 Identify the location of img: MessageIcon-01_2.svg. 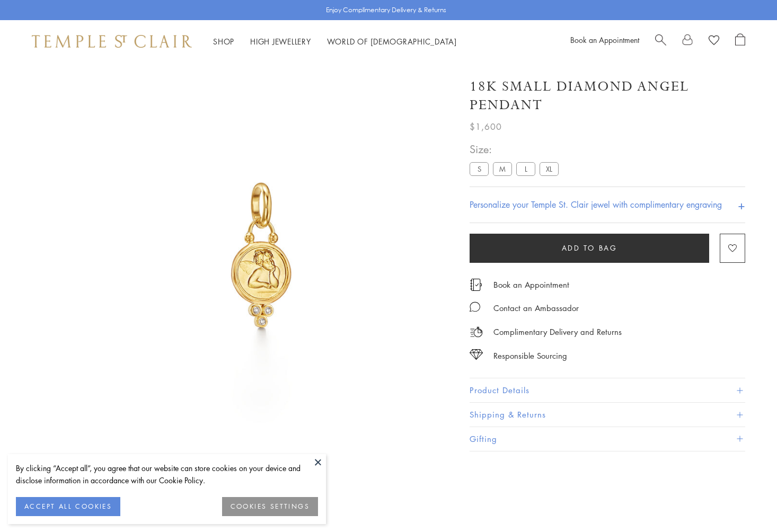
(475, 306).